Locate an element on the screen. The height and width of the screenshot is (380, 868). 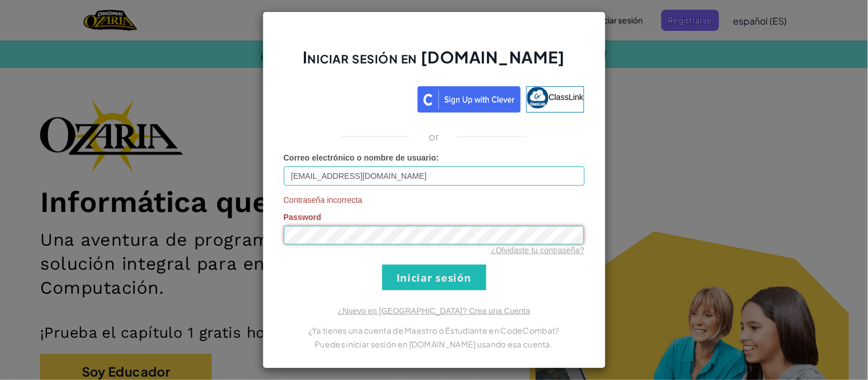
span: Contraseña incorrecta is located at coordinates (434, 200).